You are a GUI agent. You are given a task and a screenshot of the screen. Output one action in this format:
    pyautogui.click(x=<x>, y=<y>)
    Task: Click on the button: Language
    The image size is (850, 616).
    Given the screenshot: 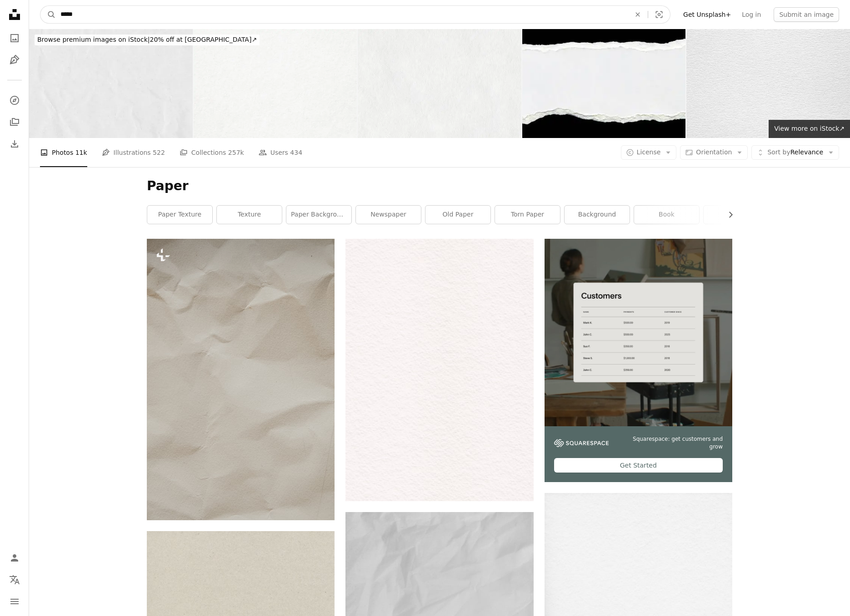 What is the action you would take?
    pyautogui.click(x=15, y=580)
    